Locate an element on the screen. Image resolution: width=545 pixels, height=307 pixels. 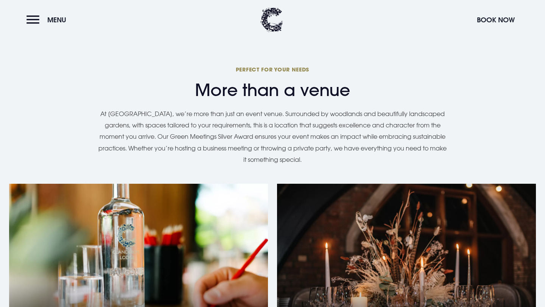
h2: More than a venue is located at coordinates (273, 83).